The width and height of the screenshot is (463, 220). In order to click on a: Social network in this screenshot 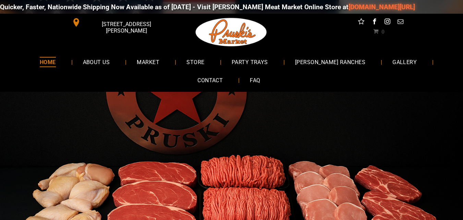, I will do `click(361, 22)`.